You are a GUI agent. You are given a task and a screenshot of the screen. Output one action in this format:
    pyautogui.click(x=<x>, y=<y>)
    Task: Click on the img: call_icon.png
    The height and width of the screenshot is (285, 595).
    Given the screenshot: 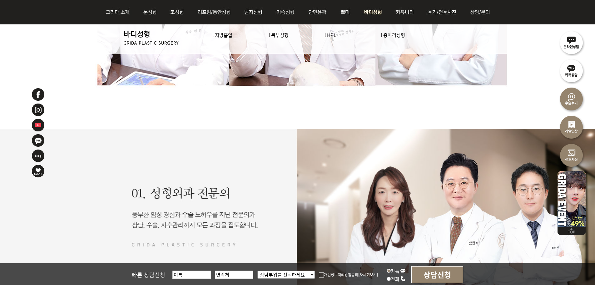 What is the action you would take?
    pyautogui.click(x=403, y=278)
    